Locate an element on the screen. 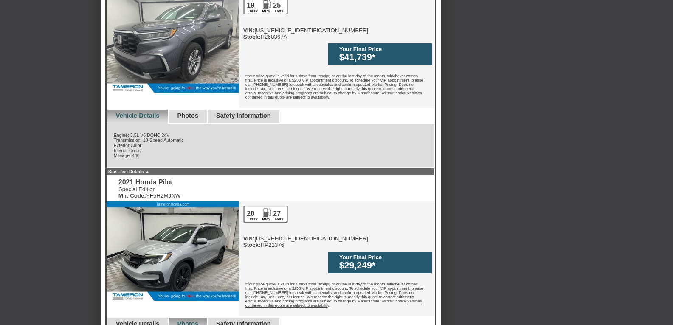 The image size is (673, 325). b: Mfr. Code: is located at coordinates (132, 195).